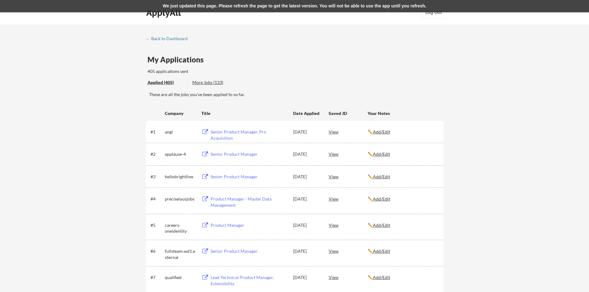 This screenshot has height=292, width=589. Describe the element at coordinates (180, 228) in the screenshot. I see `div: careers-oneidentity` at that location.